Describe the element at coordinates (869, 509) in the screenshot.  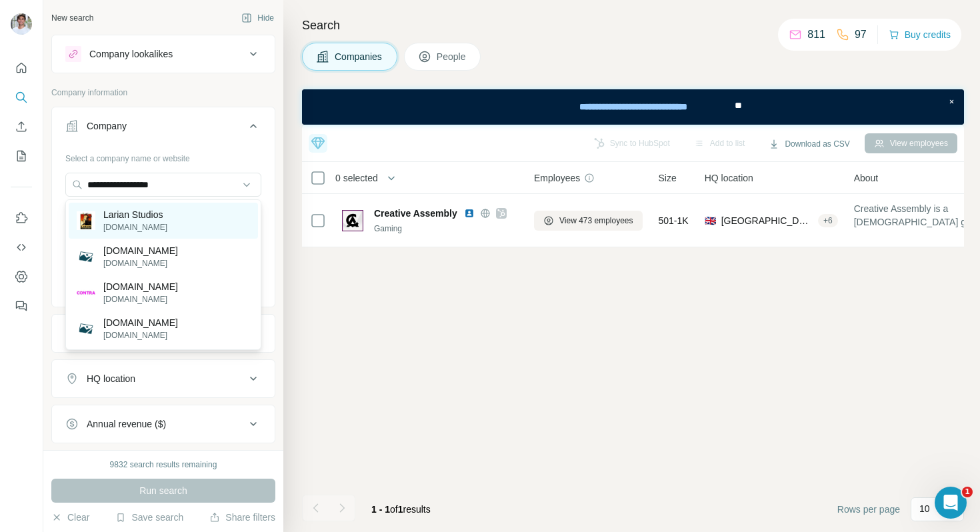
I see `span: Rows per page` at that location.